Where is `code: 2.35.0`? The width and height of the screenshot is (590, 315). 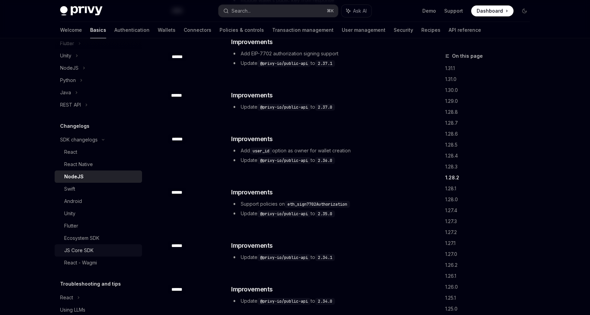 code: 2.35.0 is located at coordinates (325, 214).